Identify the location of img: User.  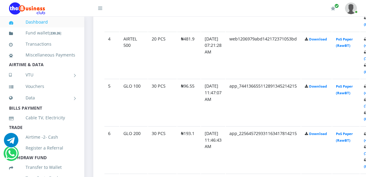
(351, 8).